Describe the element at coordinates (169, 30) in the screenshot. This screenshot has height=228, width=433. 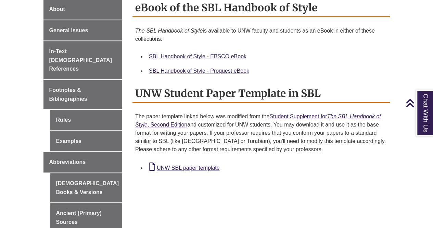
I see `em: The SBL Handbook of Style` at that location.